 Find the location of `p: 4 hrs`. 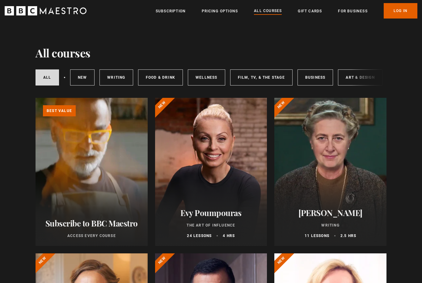

p: 4 hrs is located at coordinates (228, 236).